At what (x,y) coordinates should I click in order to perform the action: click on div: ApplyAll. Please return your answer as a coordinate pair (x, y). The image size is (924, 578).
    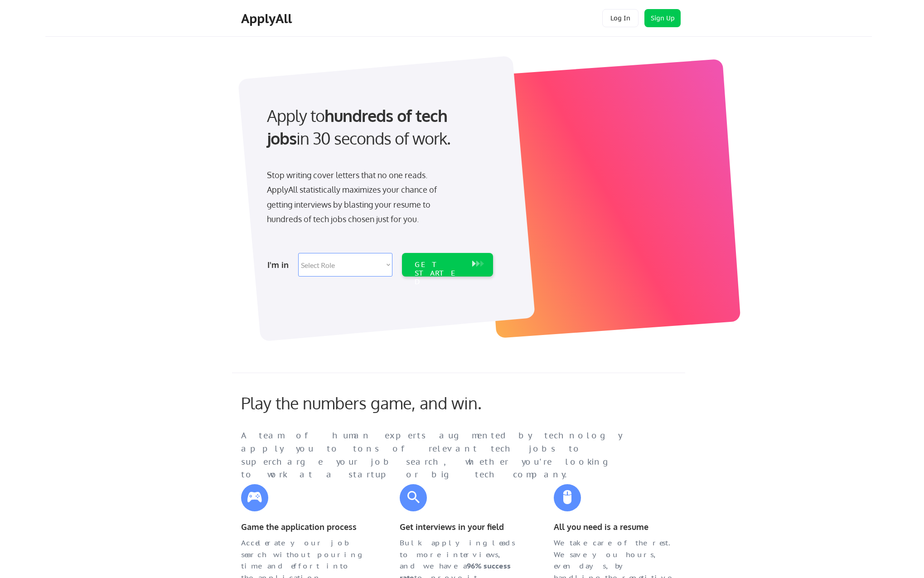
    Looking at the image, I should click on (268, 19).